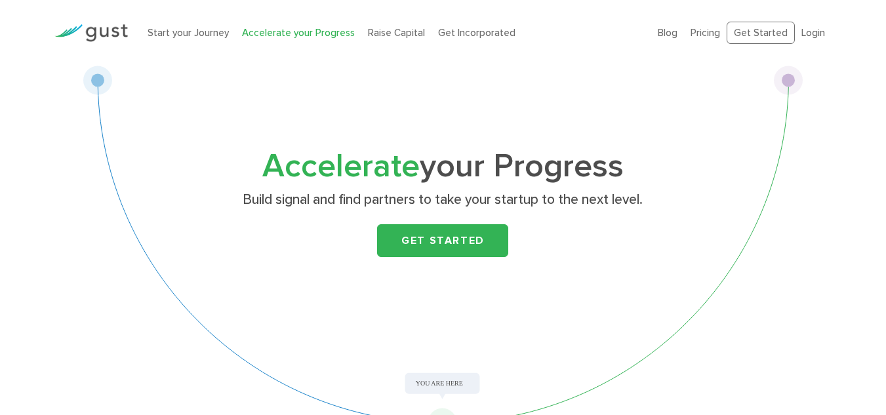 The image size is (886, 415). What do you see at coordinates (667, 33) in the screenshot?
I see `a: Blog` at bounding box center [667, 33].